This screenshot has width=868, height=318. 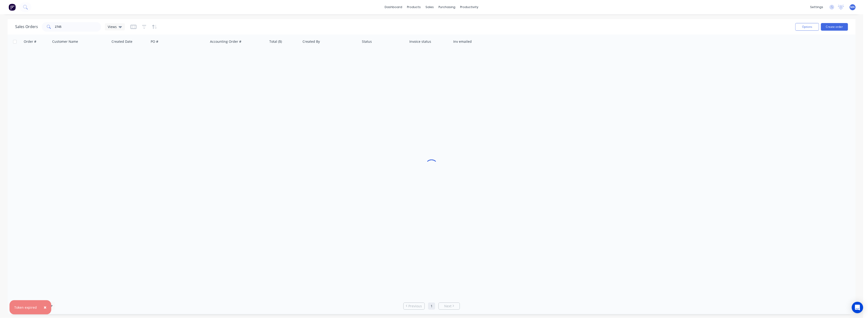 I want to click on h1: Sales Orders, so click(x=27, y=27).